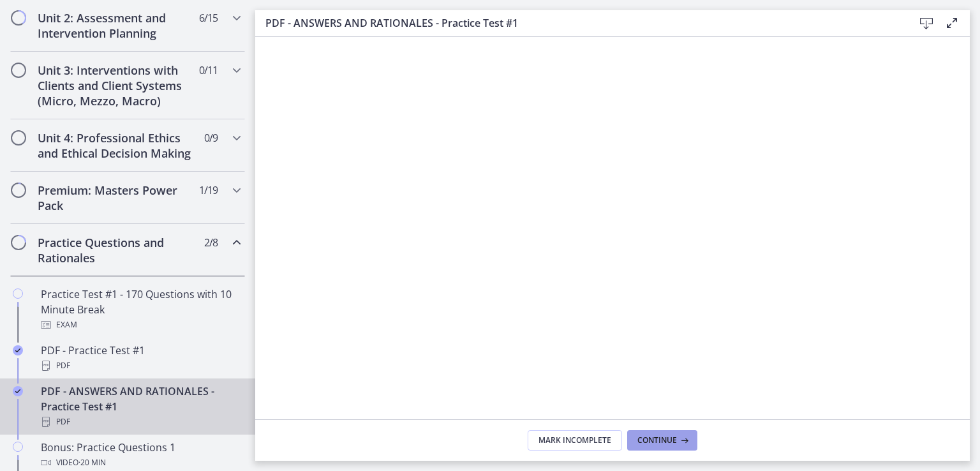  What do you see at coordinates (115, 198) in the screenshot?
I see `h2: Premium: Masters Power Pack` at bounding box center [115, 198].